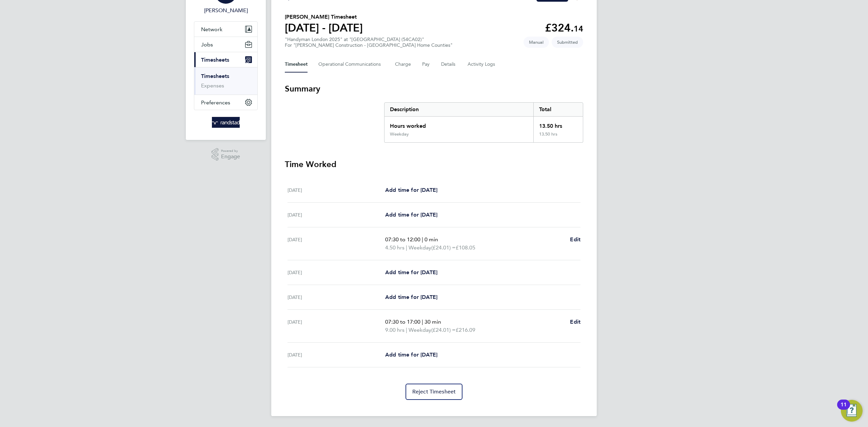 This screenshot has height=427, width=868. What do you see at coordinates (231, 151) in the screenshot?
I see `span: Powered by` at bounding box center [231, 151].